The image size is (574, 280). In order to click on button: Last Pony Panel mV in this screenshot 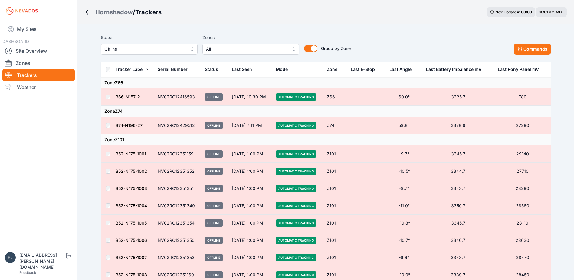, I will do `click(521, 69)`.